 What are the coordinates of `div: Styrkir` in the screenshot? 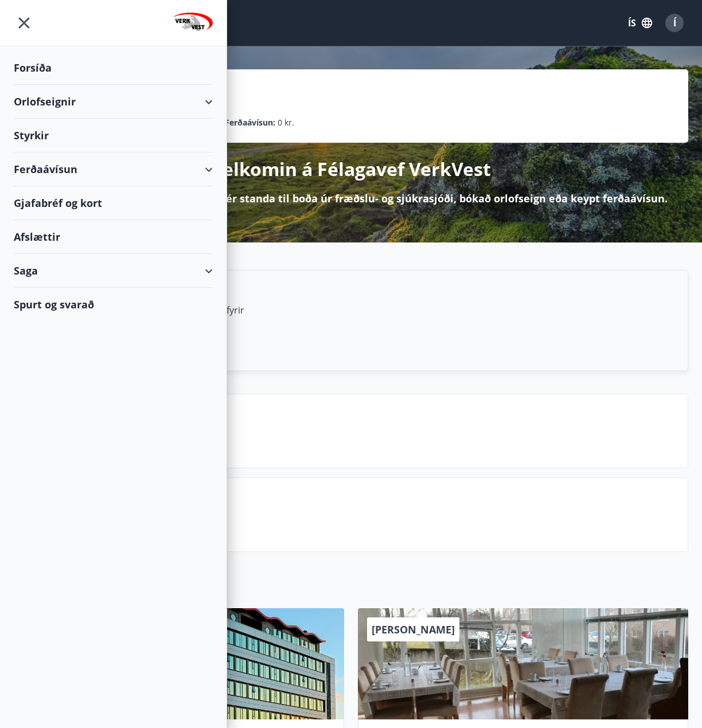 It's located at (113, 135).